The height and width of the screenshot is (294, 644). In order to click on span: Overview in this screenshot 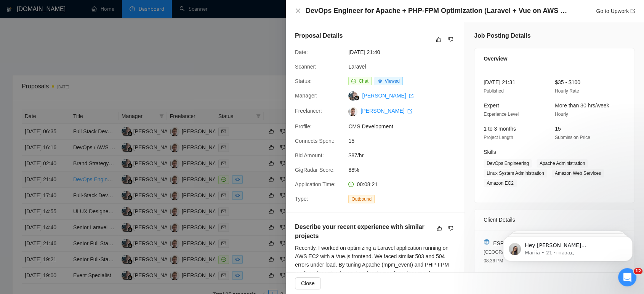, I will do `click(496, 59)`.